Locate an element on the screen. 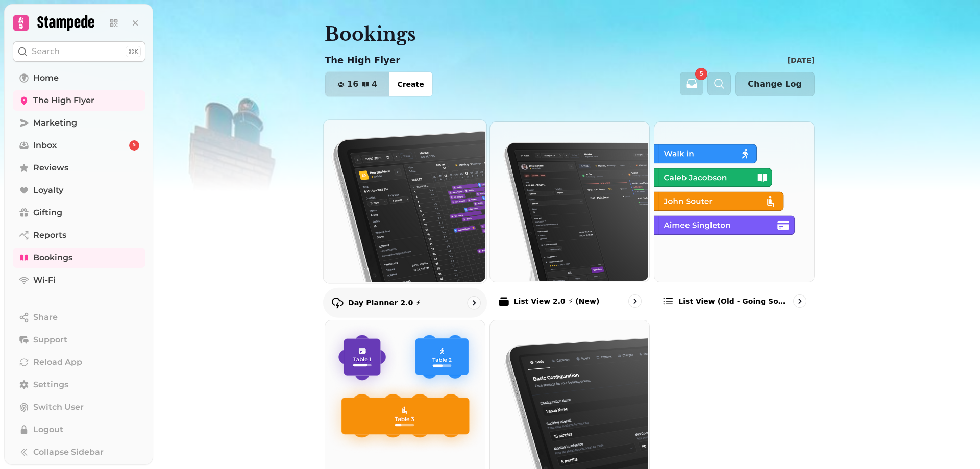 The image size is (980, 469). a: Inbox5 is located at coordinates (79, 146).